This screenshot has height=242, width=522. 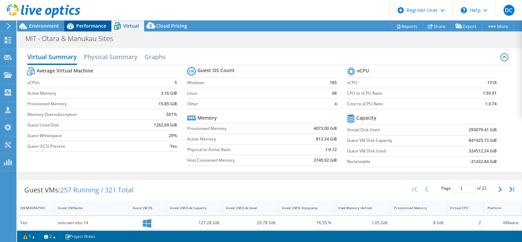 I want to click on div: Virtual CPU, so click(x=462, y=208).